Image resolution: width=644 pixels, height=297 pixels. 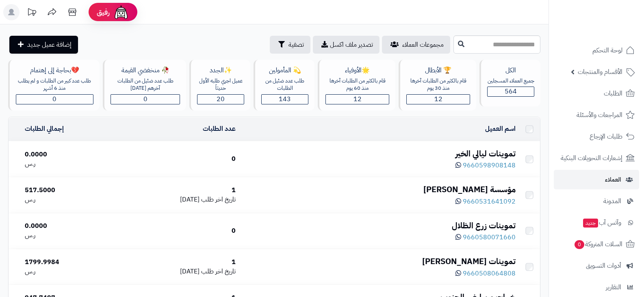 What do you see at coordinates (438, 85) in the screenshot?
I see `a: 🏆 الأبطالقام بالكثير من الطلبات آخرها منذ 30 يوم12` at bounding box center [438, 85].